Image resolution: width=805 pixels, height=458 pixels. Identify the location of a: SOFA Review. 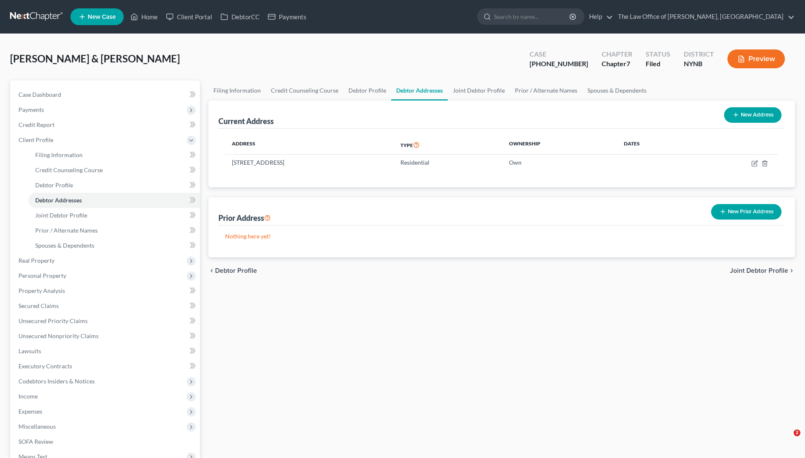
(106, 442).